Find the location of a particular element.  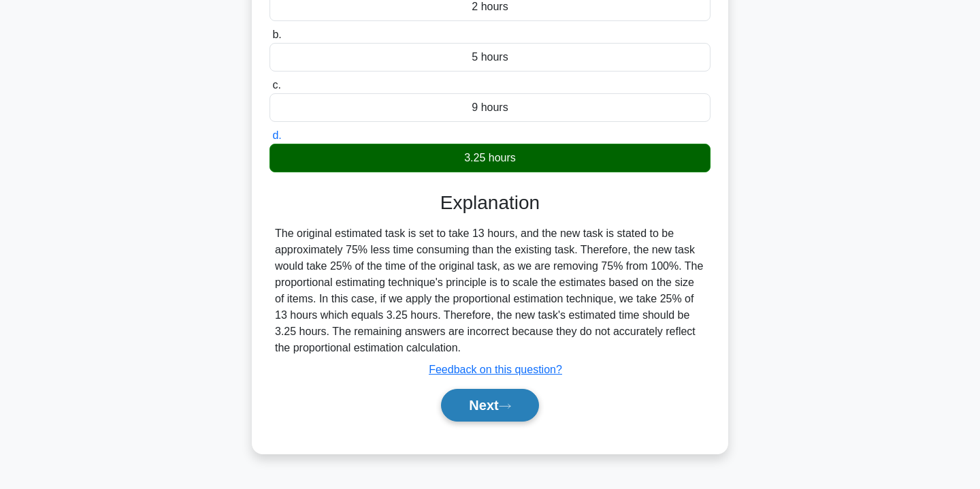

div: 9 hours is located at coordinates (490, 107).